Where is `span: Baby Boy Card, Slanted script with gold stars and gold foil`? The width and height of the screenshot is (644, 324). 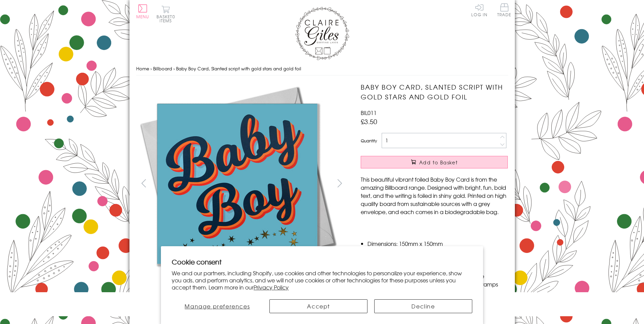 span: Baby Boy Card, Slanted script with gold stars and gold foil is located at coordinates (239, 68).